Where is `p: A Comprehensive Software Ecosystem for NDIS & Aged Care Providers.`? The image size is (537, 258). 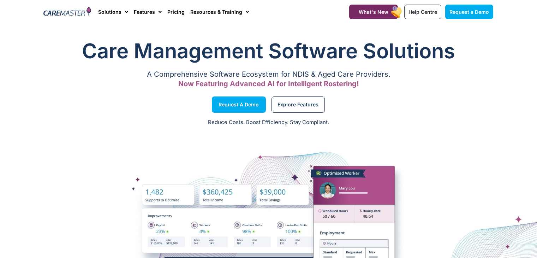
p: A Comprehensive Software Ecosystem for NDIS & Aged Care Providers. is located at coordinates (269, 74).